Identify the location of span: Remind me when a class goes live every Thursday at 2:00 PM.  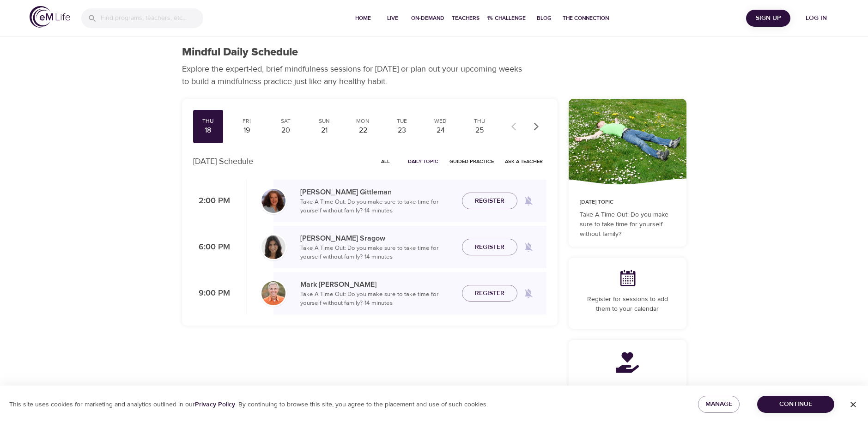
(528, 201).